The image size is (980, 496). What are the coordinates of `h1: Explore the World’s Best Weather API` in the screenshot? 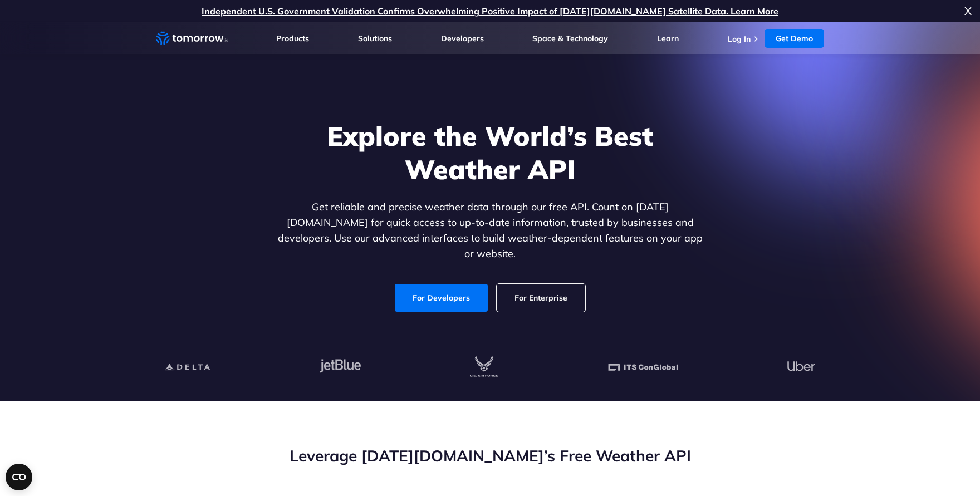 It's located at (490, 153).